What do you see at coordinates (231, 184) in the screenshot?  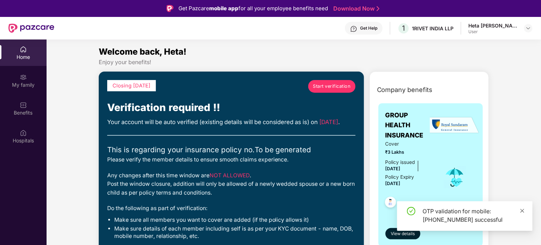 I see `div: Any changes after this time window are . Post the window closure, addition will only be allowed o...` at bounding box center [231, 184].